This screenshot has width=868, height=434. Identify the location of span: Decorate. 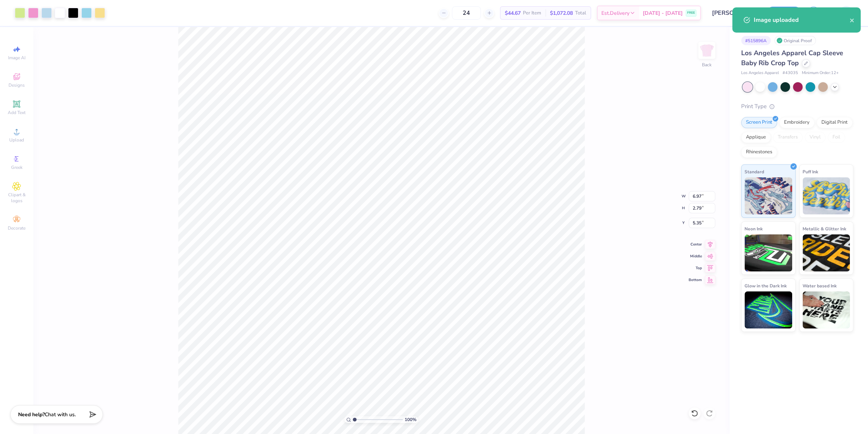
(17, 228).